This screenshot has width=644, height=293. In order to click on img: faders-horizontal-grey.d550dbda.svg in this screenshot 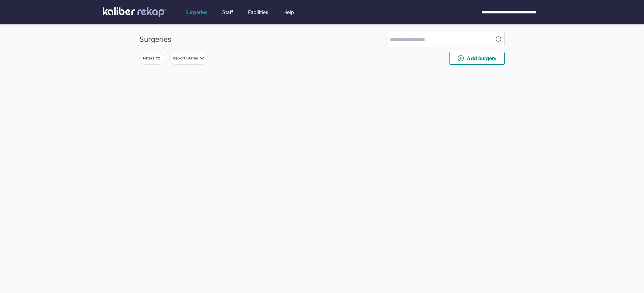, I will do `click(158, 58)`.